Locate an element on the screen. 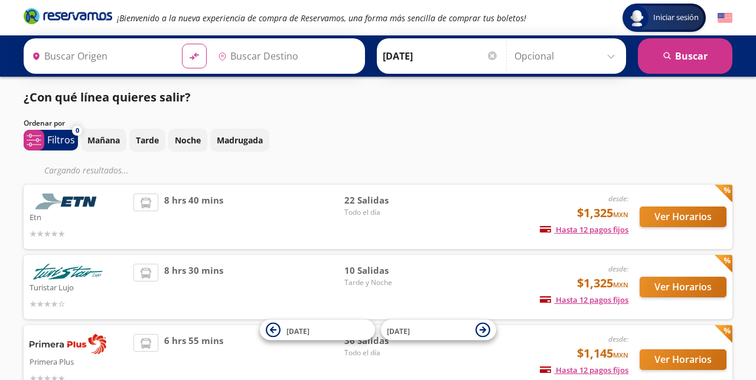 The width and height of the screenshot is (756, 380). button: English is located at coordinates (725, 18).